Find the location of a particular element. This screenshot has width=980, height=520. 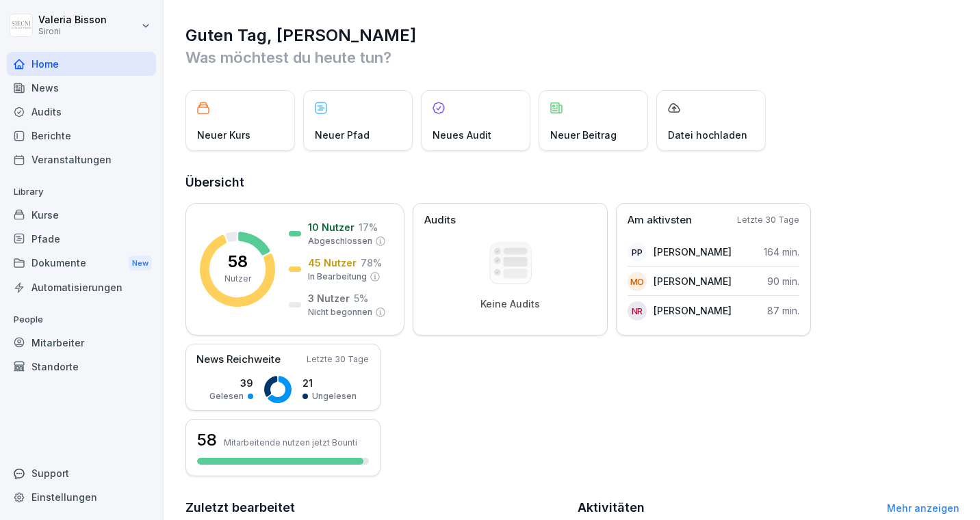

p: 5 % is located at coordinates (361, 298).